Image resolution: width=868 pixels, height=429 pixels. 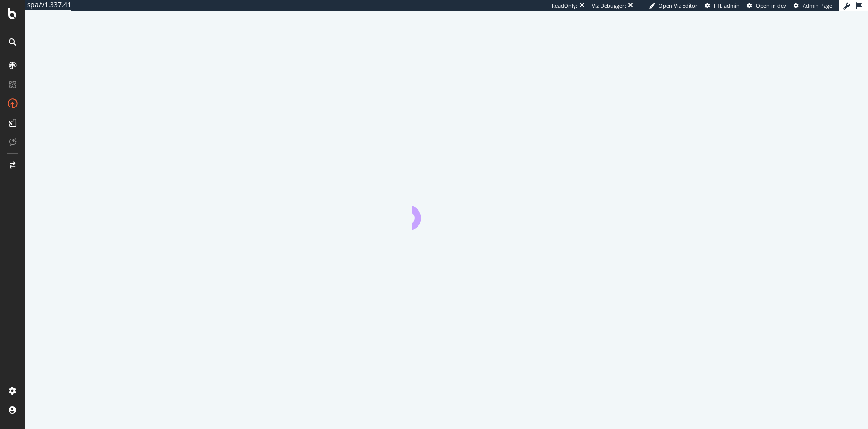 I want to click on a: Open in dev, so click(x=767, y=6).